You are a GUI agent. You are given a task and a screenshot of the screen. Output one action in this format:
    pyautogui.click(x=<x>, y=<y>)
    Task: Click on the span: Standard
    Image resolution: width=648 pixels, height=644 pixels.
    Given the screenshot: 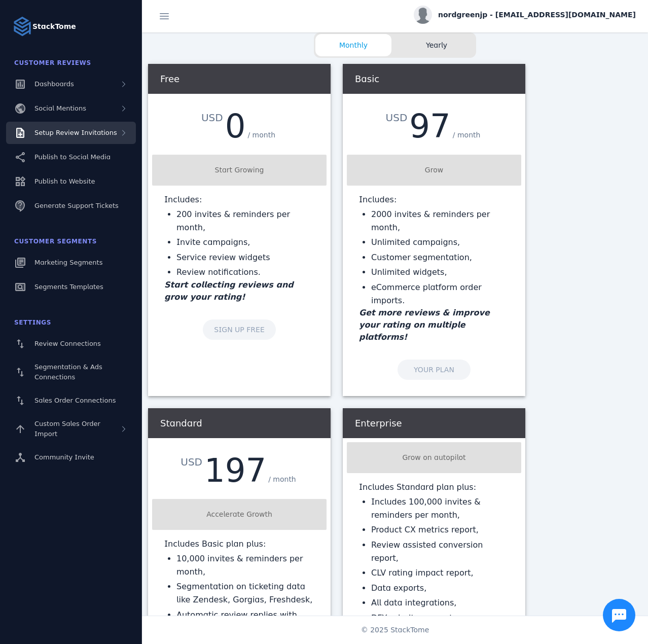 What is the action you would take?
    pyautogui.click(x=181, y=423)
    